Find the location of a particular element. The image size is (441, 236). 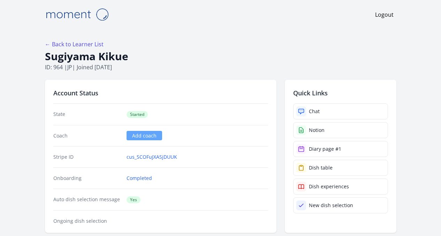

dt: Onboarding is located at coordinates (87, 178).